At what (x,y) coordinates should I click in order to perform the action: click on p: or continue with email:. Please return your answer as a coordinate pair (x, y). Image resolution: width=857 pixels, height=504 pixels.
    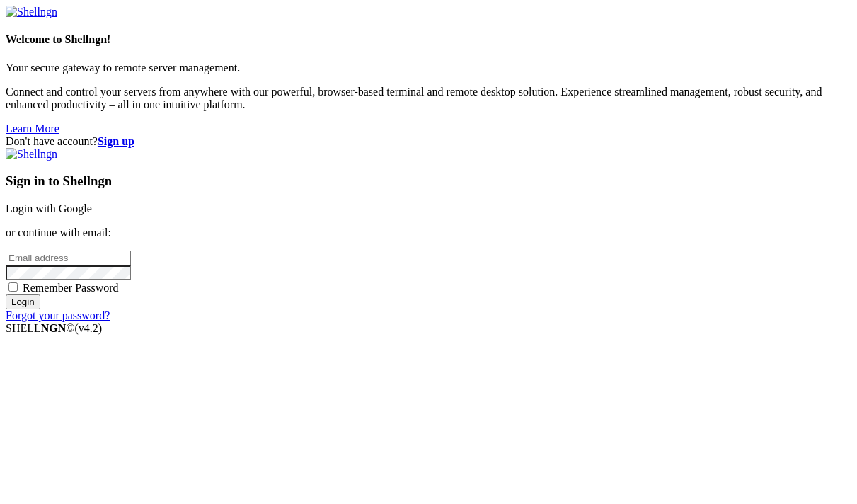
    Looking at the image, I should click on (428, 233).